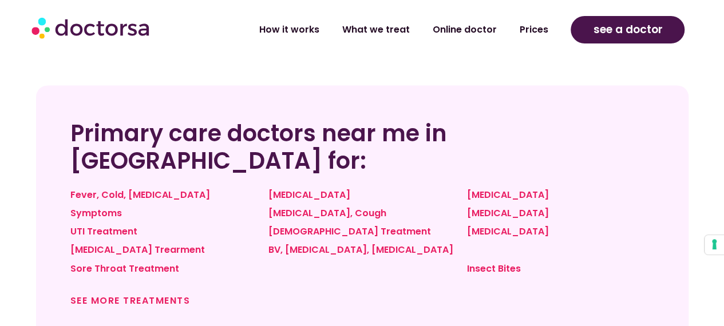 This screenshot has width=724, height=326. What do you see at coordinates (627, 30) in the screenshot?
I see `span: see a doctor` at bounding box center [627, 30].